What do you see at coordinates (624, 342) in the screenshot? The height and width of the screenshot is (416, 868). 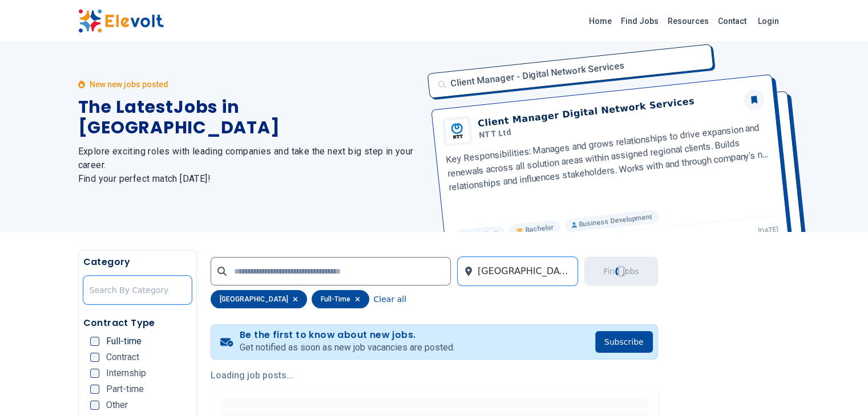 I see `button: Subscribe` at bounding box center [624, 342].